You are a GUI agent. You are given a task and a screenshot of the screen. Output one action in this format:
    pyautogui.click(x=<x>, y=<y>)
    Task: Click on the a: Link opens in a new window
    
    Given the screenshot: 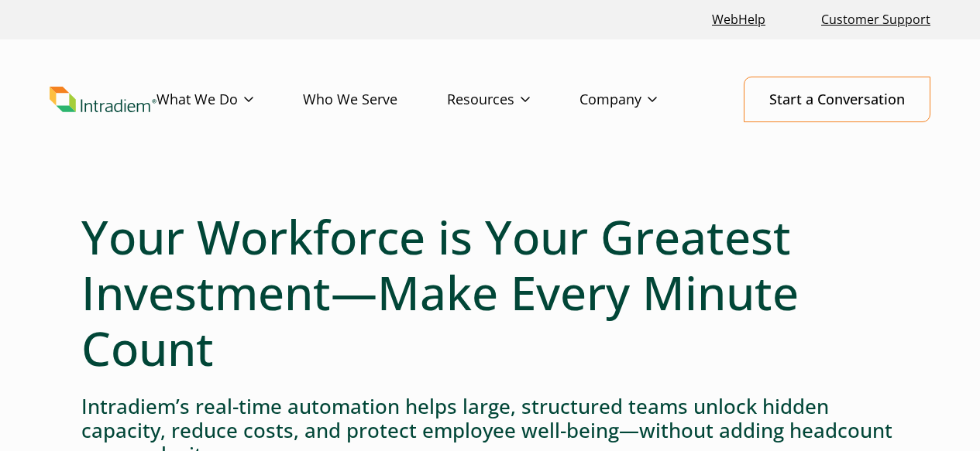 What is the action you would take?
    pyautogui.click(x=738, y=19)
    